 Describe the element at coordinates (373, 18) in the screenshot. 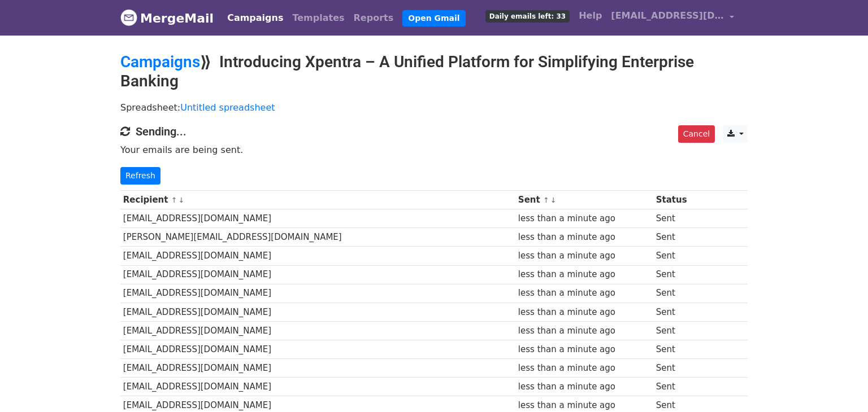

I see `a: Reports` at that location.